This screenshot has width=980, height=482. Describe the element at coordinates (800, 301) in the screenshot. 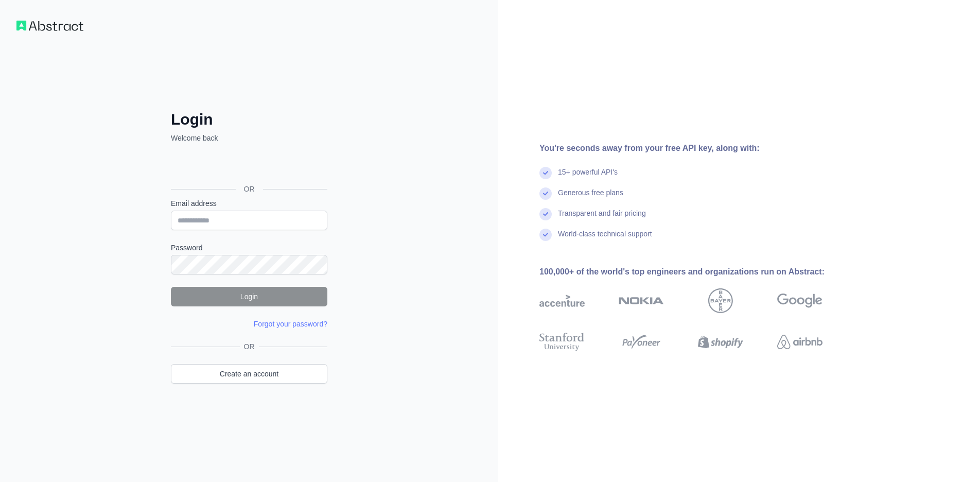

I see `img: google` at that location.